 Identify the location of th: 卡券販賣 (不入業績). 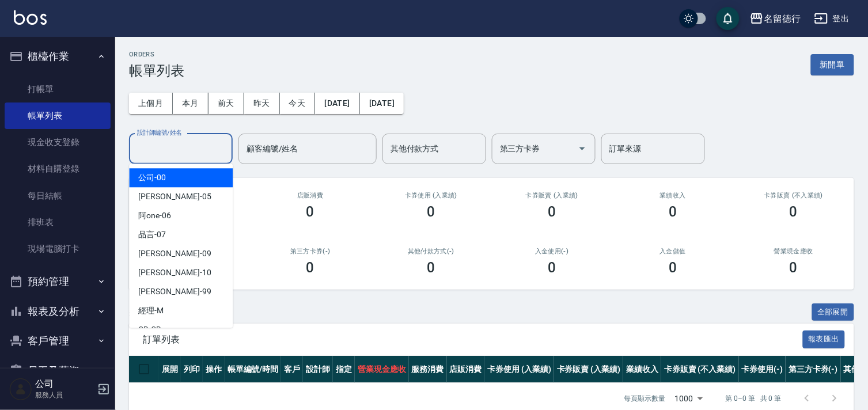
(700, 369).